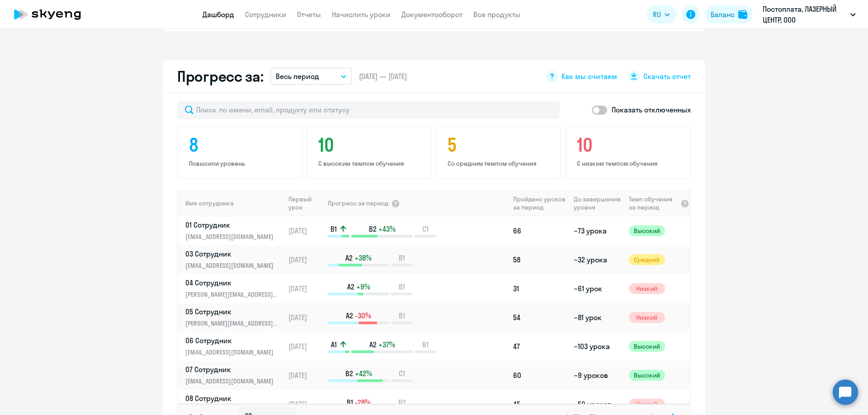  What do you see at coordinates (363, 287) in the screenshot?
I see `span: +9%` at bounding box center [363, 287].